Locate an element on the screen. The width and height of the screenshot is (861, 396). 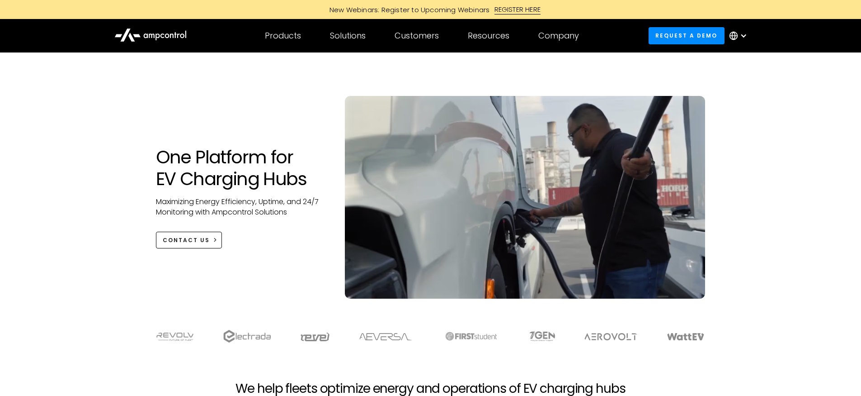
a: Request a demo is located at coordinates (687, 35).